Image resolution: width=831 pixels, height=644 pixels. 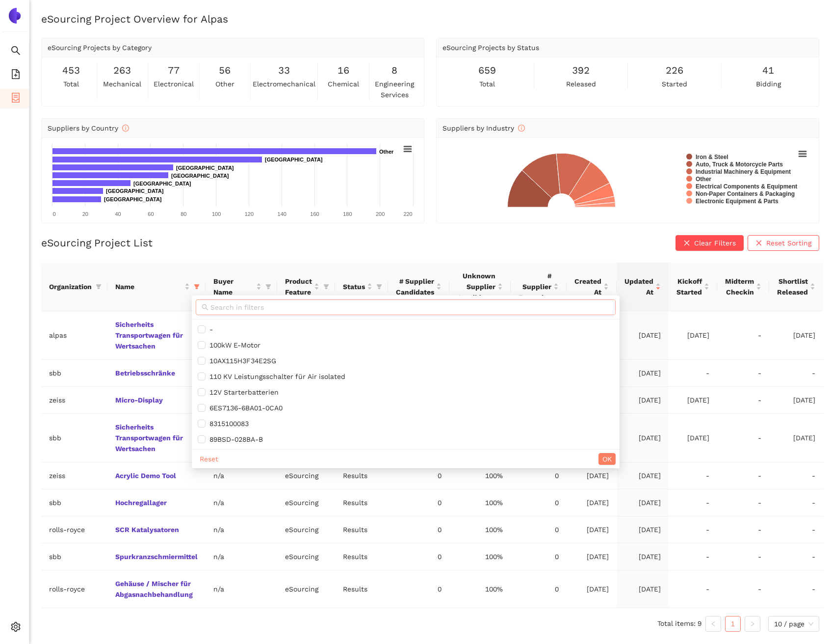 What do you see at coordinates (284, 71) in the screenshot?
I see `span: 33` at bounding box center [284, 71].